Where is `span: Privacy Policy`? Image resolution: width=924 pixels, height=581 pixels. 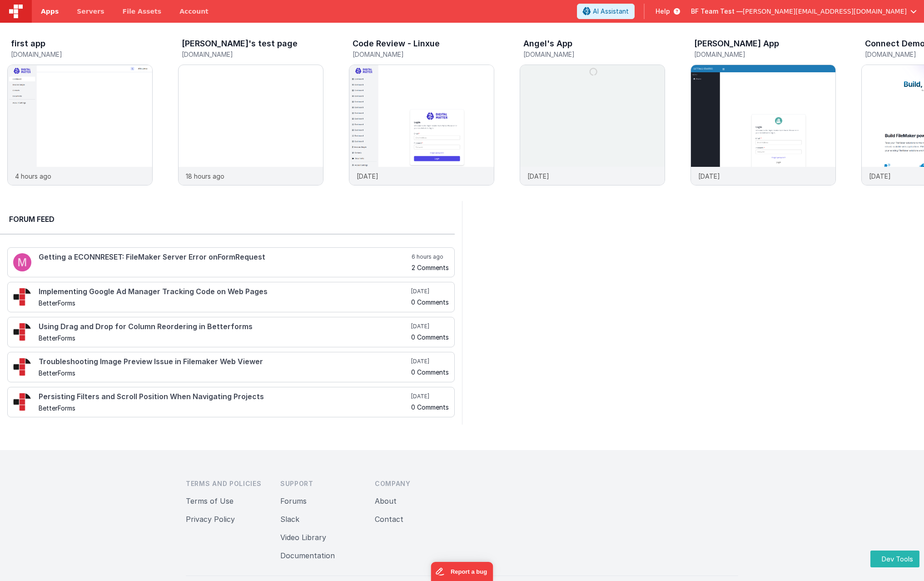 span: Privacy Policy is located at coordinates (210, 519).